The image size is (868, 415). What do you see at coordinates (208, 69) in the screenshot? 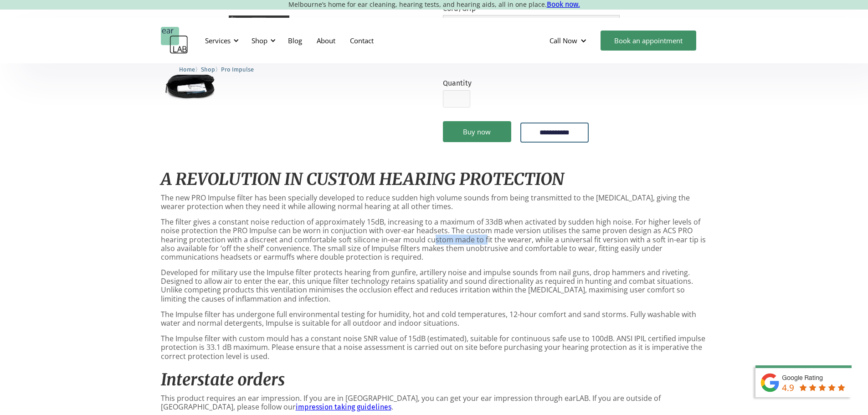
I see `a: Shop` at bounding box center [208, 69].